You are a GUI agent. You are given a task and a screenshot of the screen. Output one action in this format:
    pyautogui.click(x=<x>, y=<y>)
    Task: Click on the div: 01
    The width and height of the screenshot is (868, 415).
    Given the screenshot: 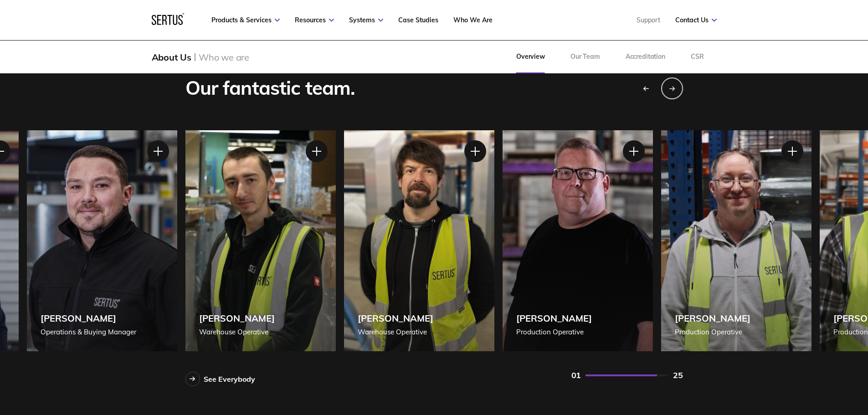 What is the action you would take?
    pyautogui.click(x=576, y=375)
    